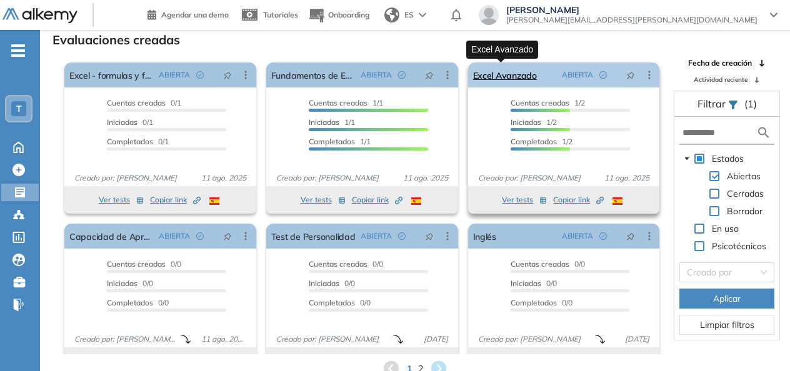 This screenshot has height=371, width=790. Describe the element at coordinates (725, 229) in the screenshot. I see `span: En uso` at that location.